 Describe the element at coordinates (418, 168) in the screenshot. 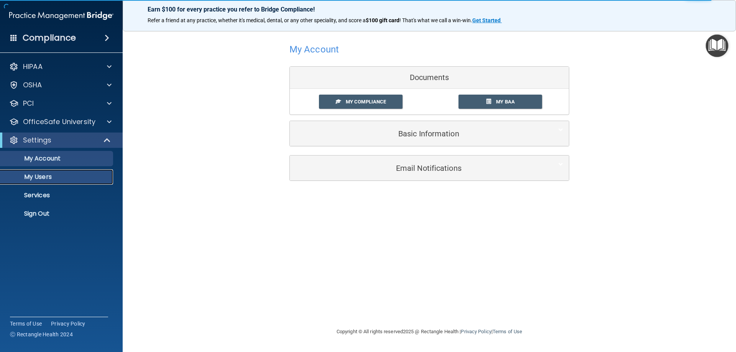

I see `h5: Email Notifications` at that location.